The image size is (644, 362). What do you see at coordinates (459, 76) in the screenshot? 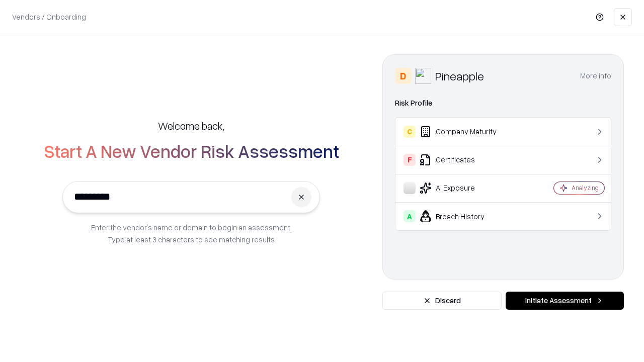
I see `div: Pineapple` at bounding box center [459, 76].